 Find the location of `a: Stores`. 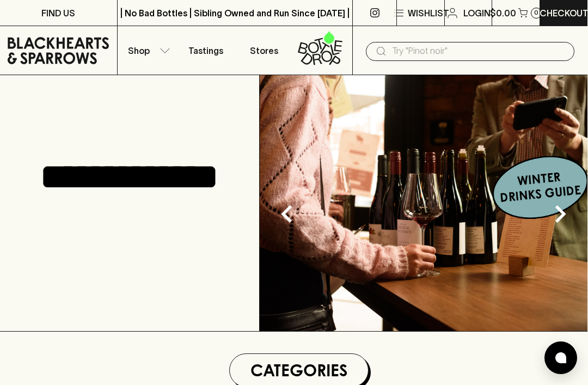

a: Stores is located at coordinates (265, 50).